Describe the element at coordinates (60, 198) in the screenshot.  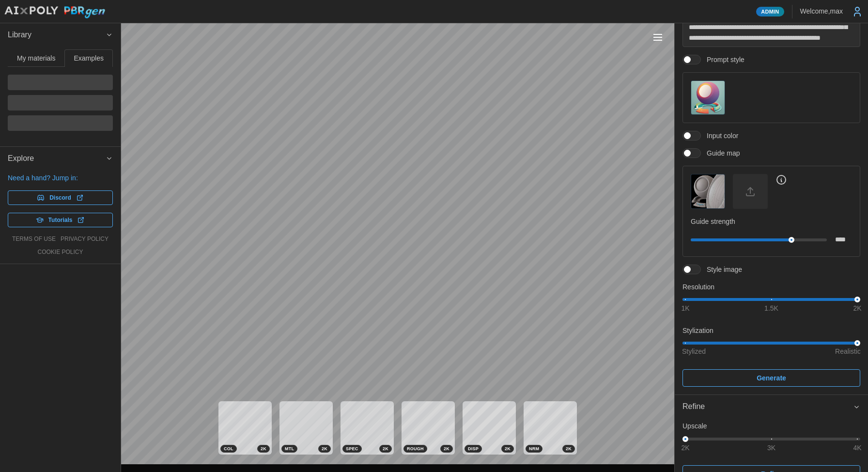
I see `a: Discord` at that location.